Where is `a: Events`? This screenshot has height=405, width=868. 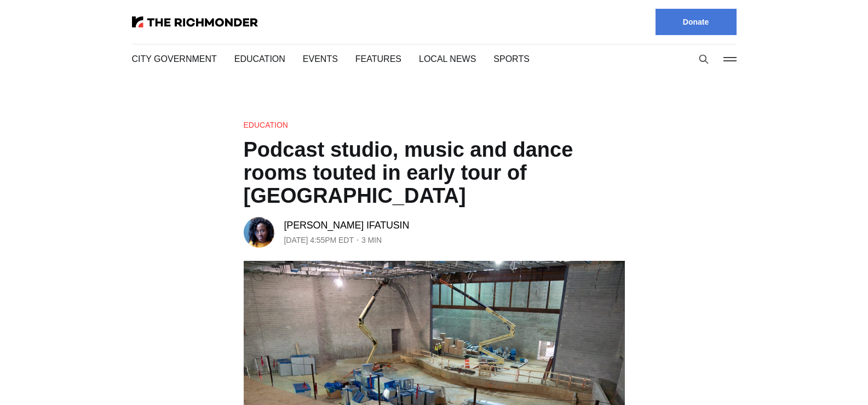
a: Events is located at coordinates (321, 59).